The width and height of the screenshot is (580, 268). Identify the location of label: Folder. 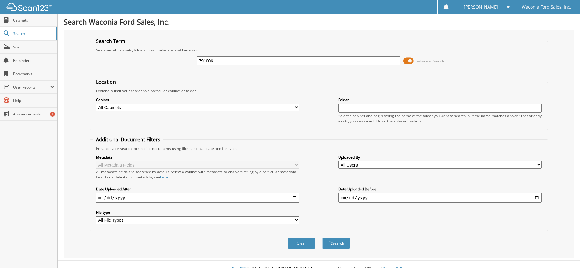
(440, 100).